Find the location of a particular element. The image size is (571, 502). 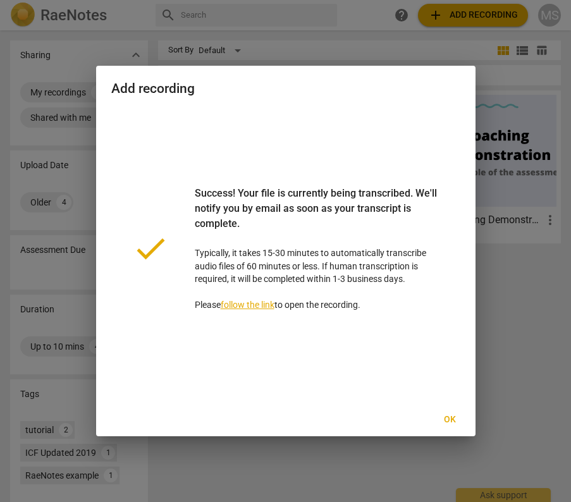

button: Ok is located at coordinates (450, 420).